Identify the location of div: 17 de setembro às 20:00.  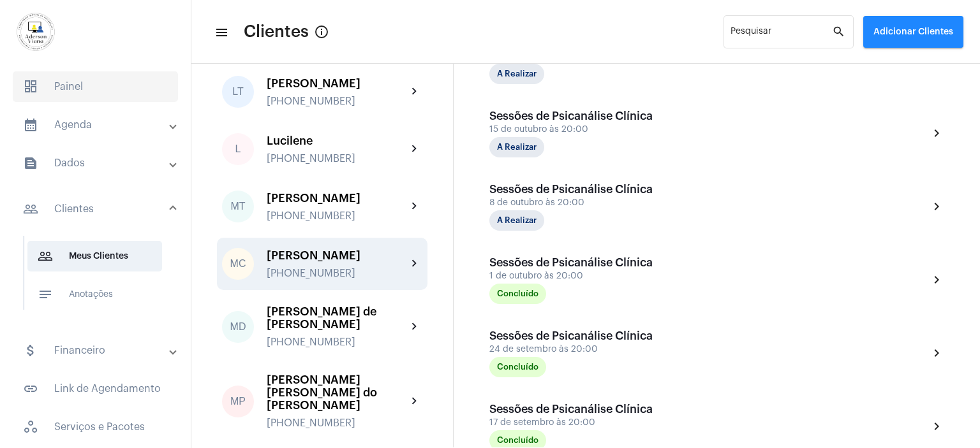
(571, 423).